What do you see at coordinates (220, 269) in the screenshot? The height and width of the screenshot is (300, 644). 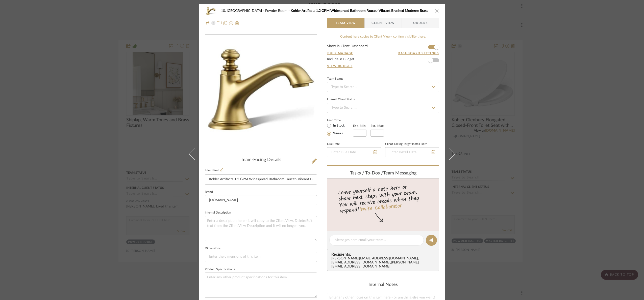 I see `label: Product Specifications` at bounding box center [220, 269].